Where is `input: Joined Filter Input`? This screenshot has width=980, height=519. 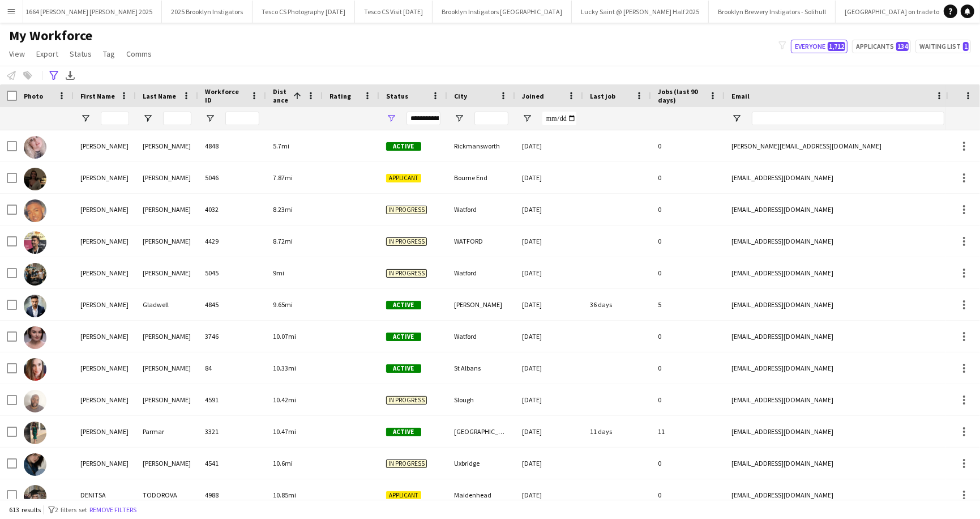
input: Joined Filter Input is located at coordinates (559, 118).